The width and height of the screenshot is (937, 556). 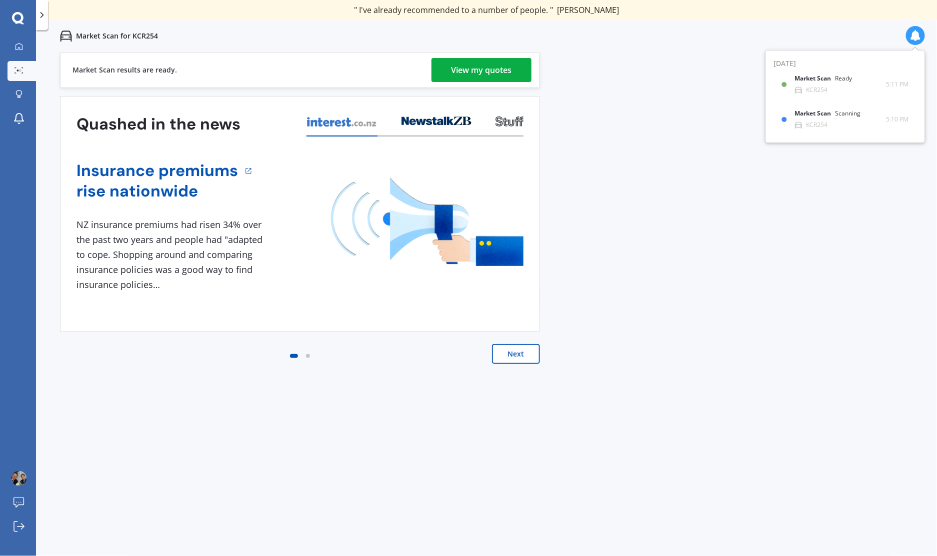 What do you see at coordinates (172, 255) in the screenshot?
I see `div: NZ insurance premiums had risen 34% over the past two years and people had "adapted to cope. Shop...` at bounding box center [172, 255].